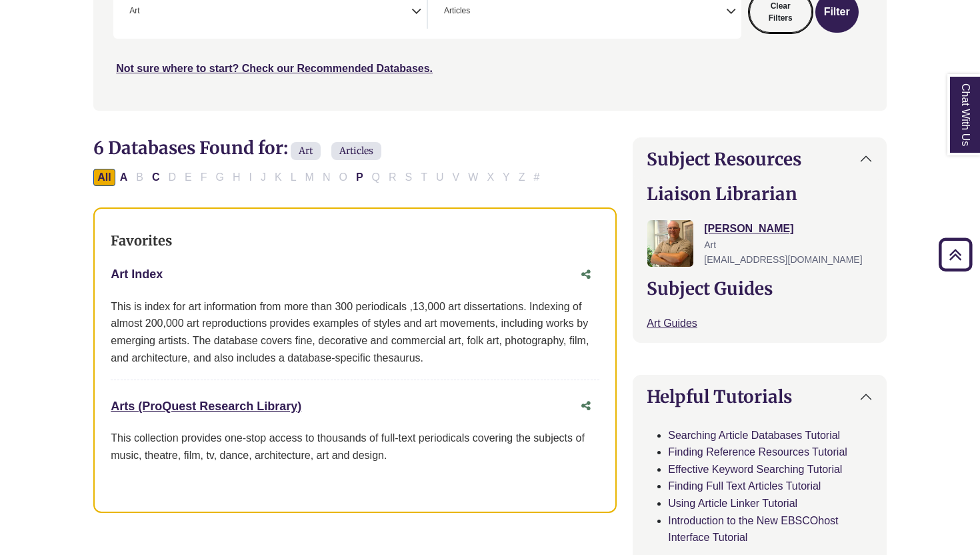  I want to click on h2: Liaison Librarian, so click(760, 193).